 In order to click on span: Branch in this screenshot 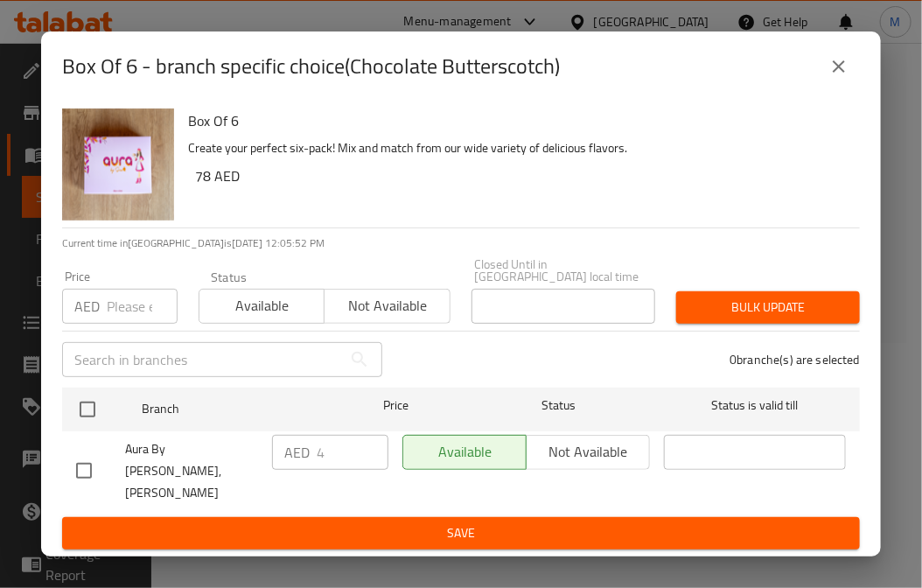, I will do `click(232, 408)`.